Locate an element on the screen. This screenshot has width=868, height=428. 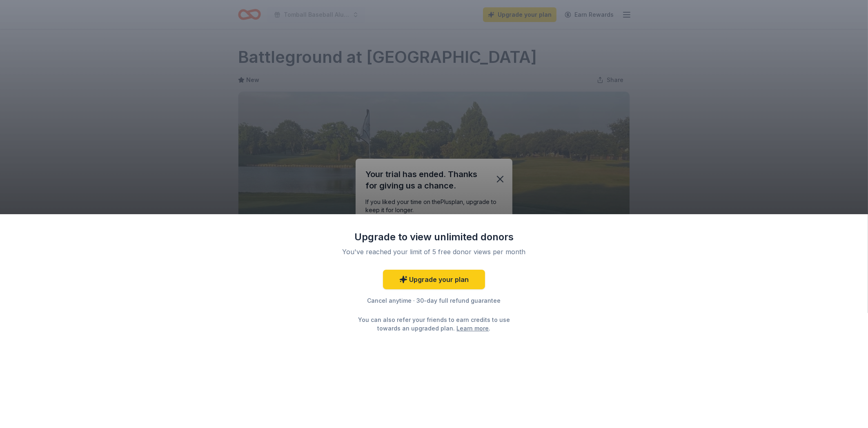
div: You've reached your limit of 5 free donor views per month is located at coordinates (434, 252).